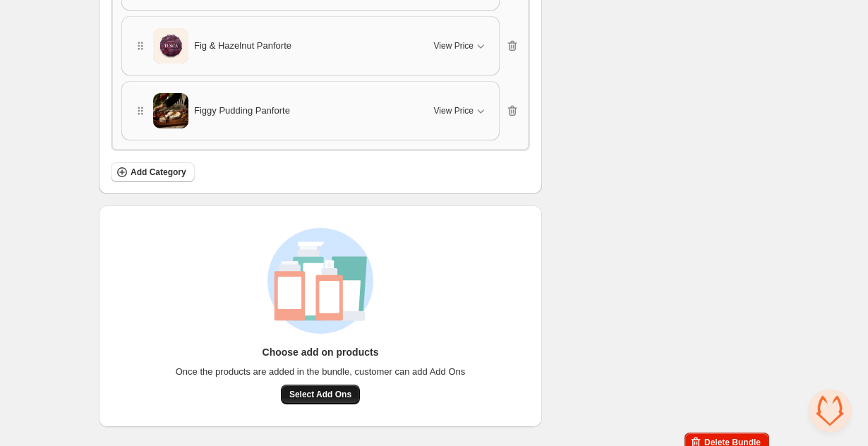 This screenshot has width=868, height=446. Describe the element at coordinates (320, 372) in the screenshot. I see `span: Once the products are added in the bundle, customer can add Add Ons` at that location.